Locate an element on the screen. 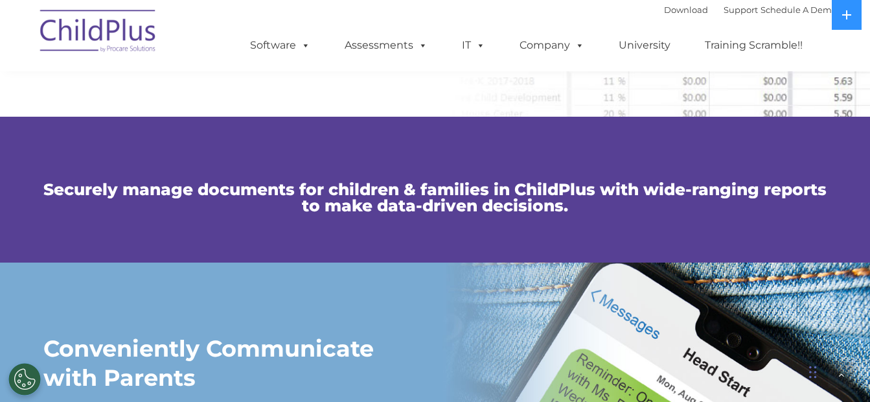  div: Chat Widget is located at coordinates (764, 332).